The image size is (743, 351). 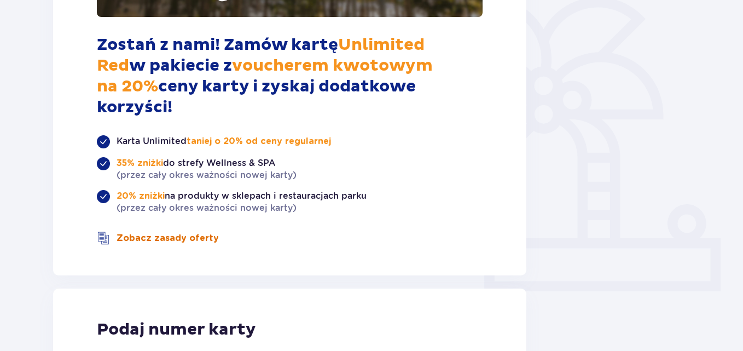 I want to click on p: Zostań z nami! Zamów kartę w pakiecie z ceny karty i zyskaj dodatkowe korzyści!, so click(x=289, y=76).